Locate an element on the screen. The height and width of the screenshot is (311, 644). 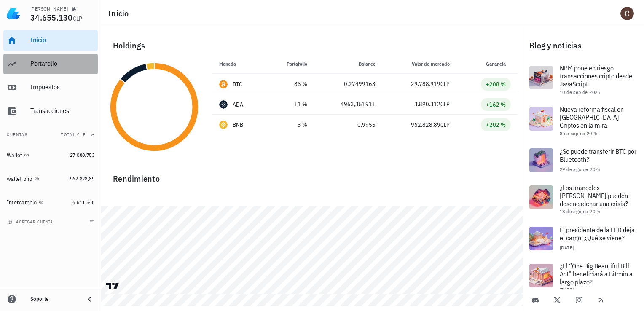
span: 29.788.919 is located at coordinates (426, 84).